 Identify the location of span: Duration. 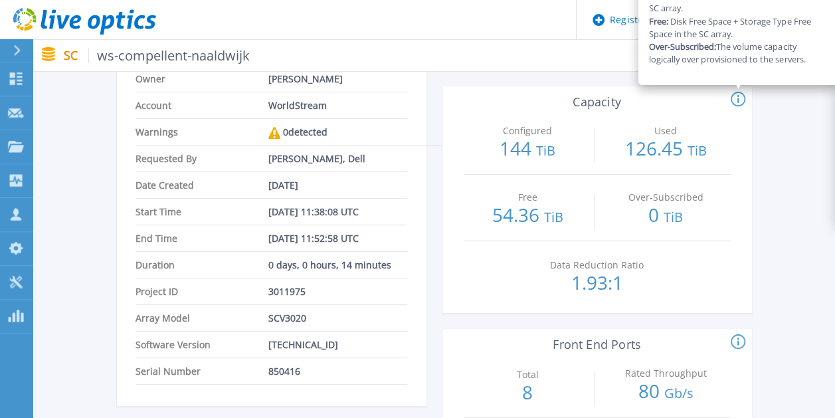
(202, 264).